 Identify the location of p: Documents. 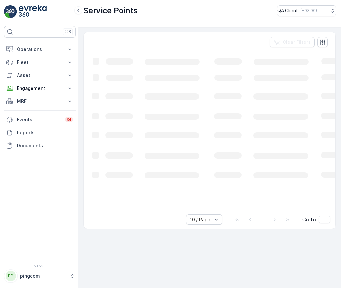
(45, 146).